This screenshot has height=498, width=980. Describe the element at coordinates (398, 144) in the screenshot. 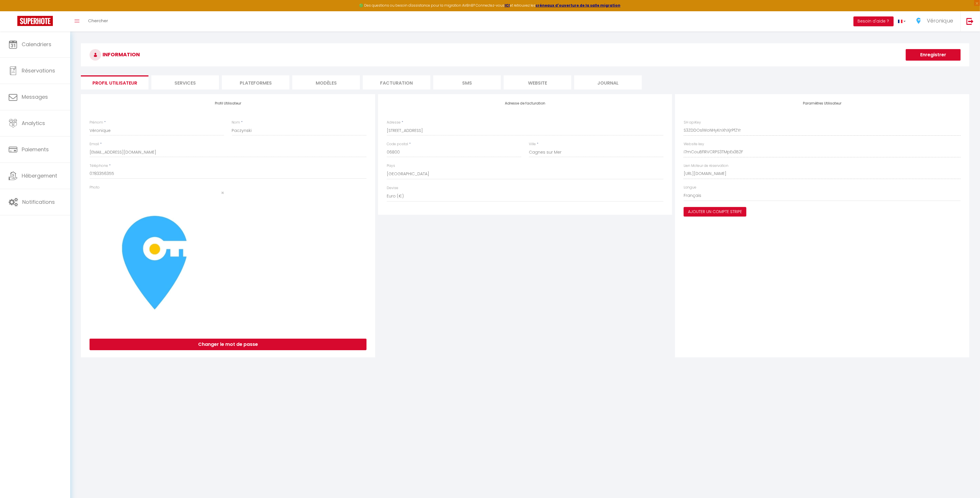

I see `label: Code postal` at that location.